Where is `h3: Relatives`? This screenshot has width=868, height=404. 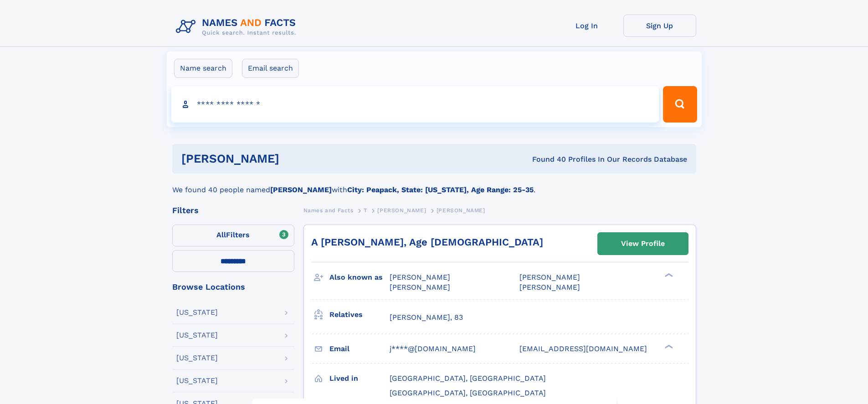 h3: Relatives is located at coordinates (359, 315).